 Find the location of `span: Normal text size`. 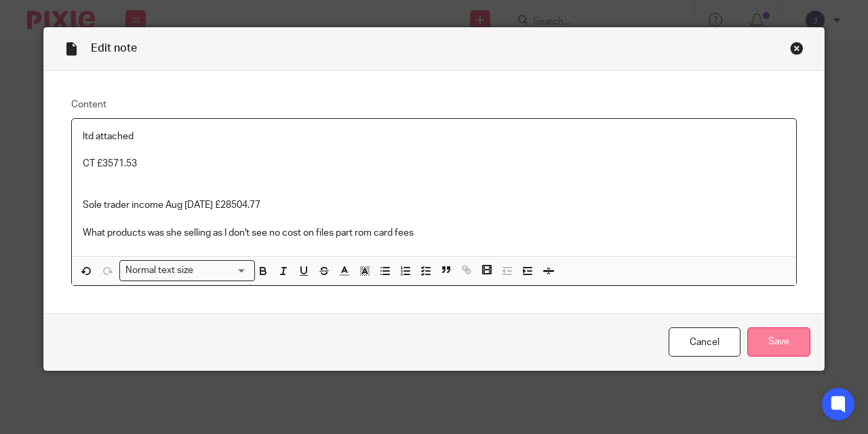

span: Normal text size is located at coordinates (159, 270).